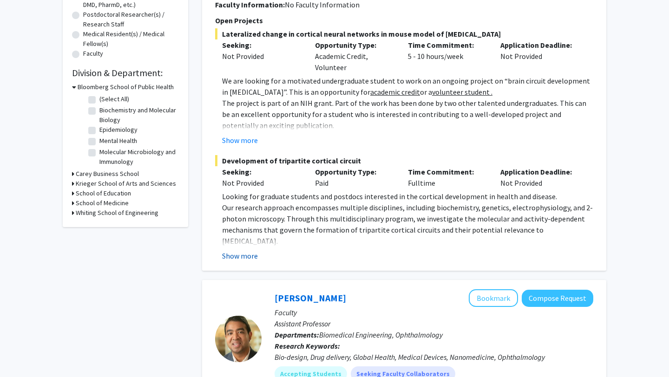 The image size is (669, 377). What do you see at coordinates (493, 298) in the screenshot?
I see `button: Add Kunal Parikh to Bookmarks` at bounding box center [493, 298].